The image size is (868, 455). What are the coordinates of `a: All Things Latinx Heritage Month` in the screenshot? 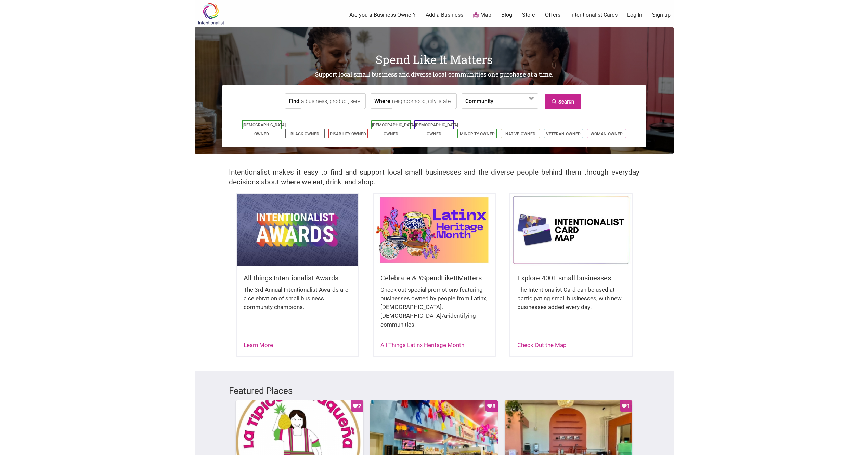 It's located at (422, 345).